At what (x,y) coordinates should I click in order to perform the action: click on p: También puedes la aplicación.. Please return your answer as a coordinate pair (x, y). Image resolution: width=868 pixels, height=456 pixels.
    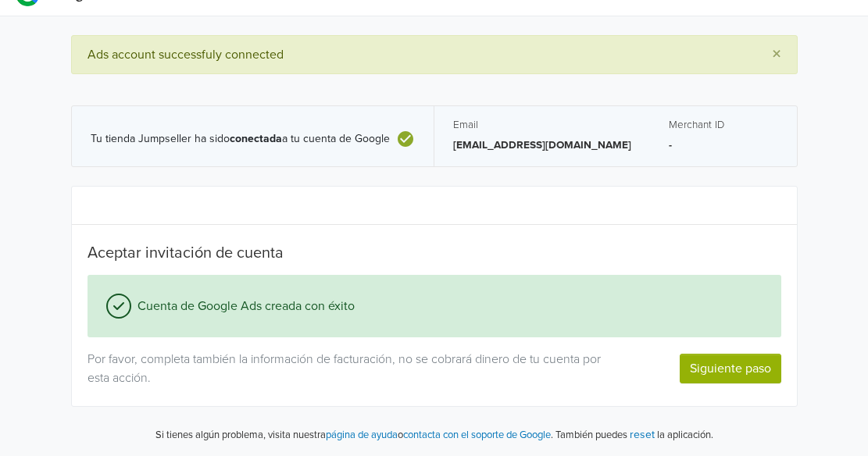
    Looking at the image, I should click on (633, 435).